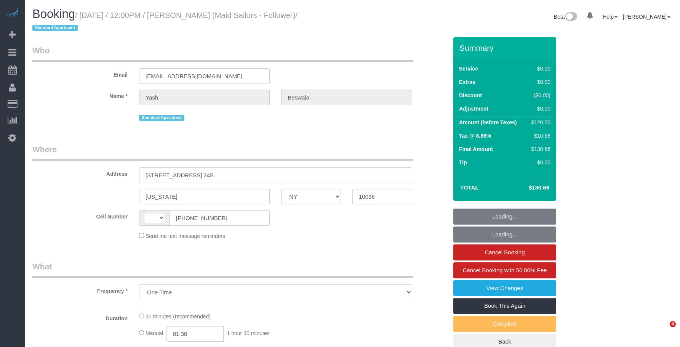 This screenshot has height=347, width=680. Describe the element at coordinates (566, 17) in the screenshot. I see `a: Beta` at that location.